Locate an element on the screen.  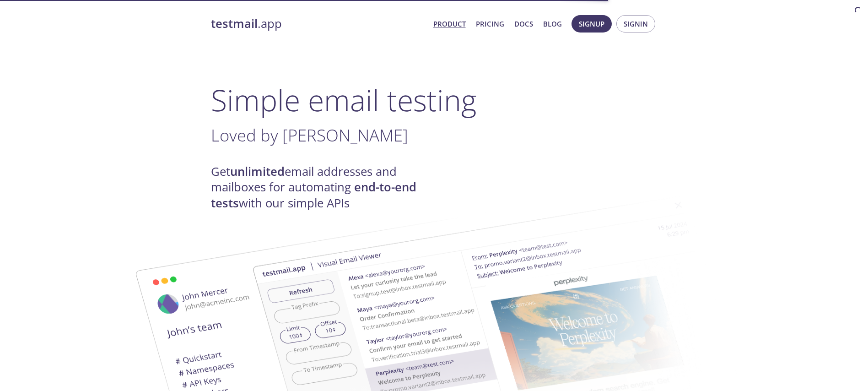
h1: Simple email testing is located at coordinates (434, 100).